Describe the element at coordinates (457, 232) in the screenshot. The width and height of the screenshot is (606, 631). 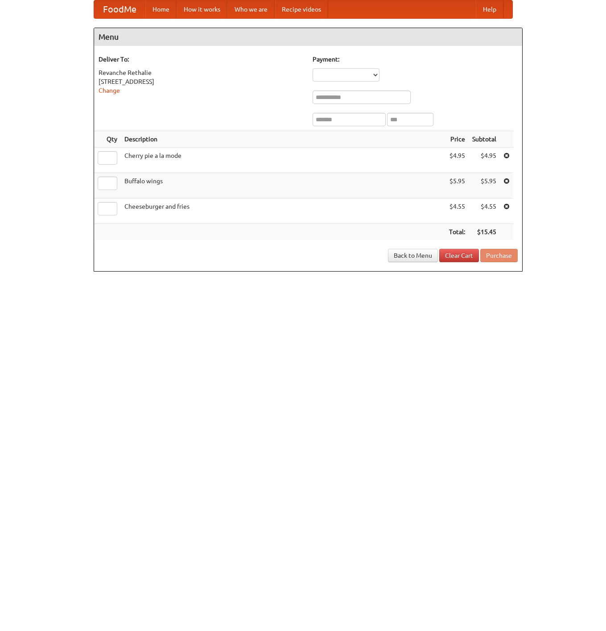
I see `th: Total:` at that location.